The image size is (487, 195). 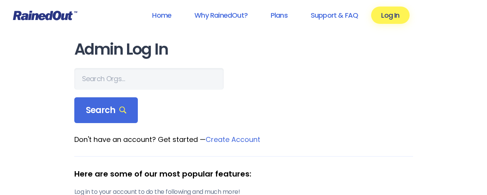 I want to click on a: Create Account, so click(x=233, y=139).